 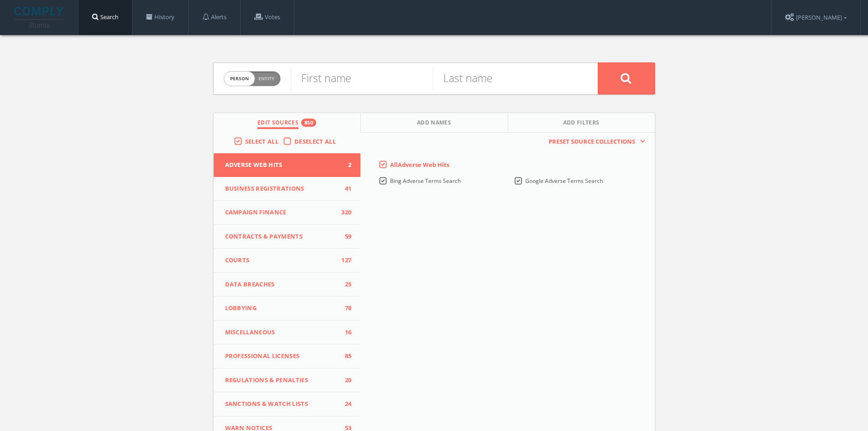 I want to click on button: Add Names, so click(x=434, y=123).